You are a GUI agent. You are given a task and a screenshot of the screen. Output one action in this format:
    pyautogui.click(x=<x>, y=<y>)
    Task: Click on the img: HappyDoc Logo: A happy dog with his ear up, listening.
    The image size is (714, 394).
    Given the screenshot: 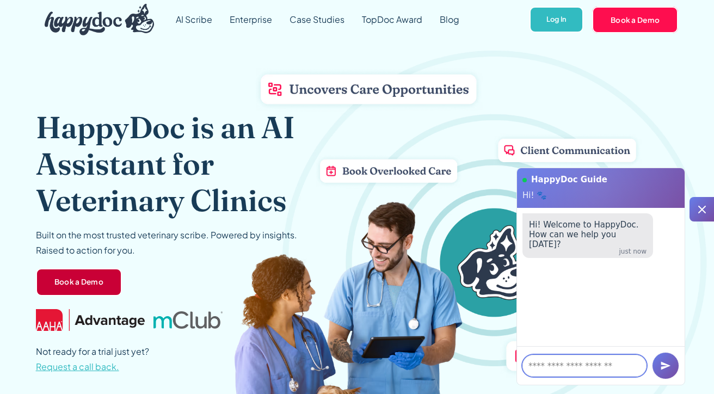 What is the action you would take?
    pyautogui.click(x=100, y=20)
    